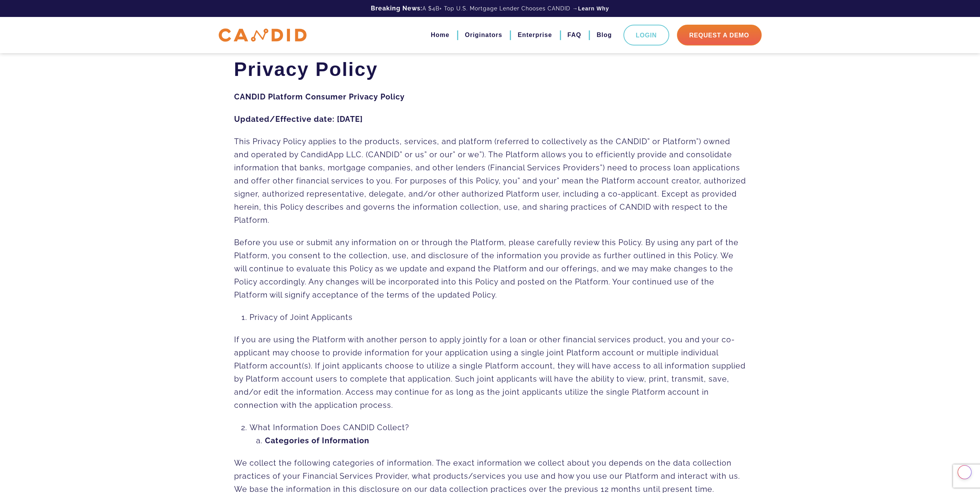 This screenshot has width=980, height=493. Describe the element at coordinates (593, 9) in the screenshot. I see `a: Learn Why` at that location.